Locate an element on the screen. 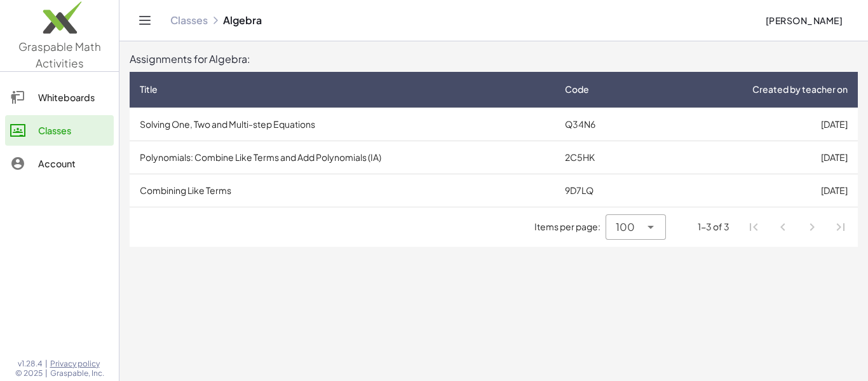  td: Q34N6 is located at coordinates (602, 124).